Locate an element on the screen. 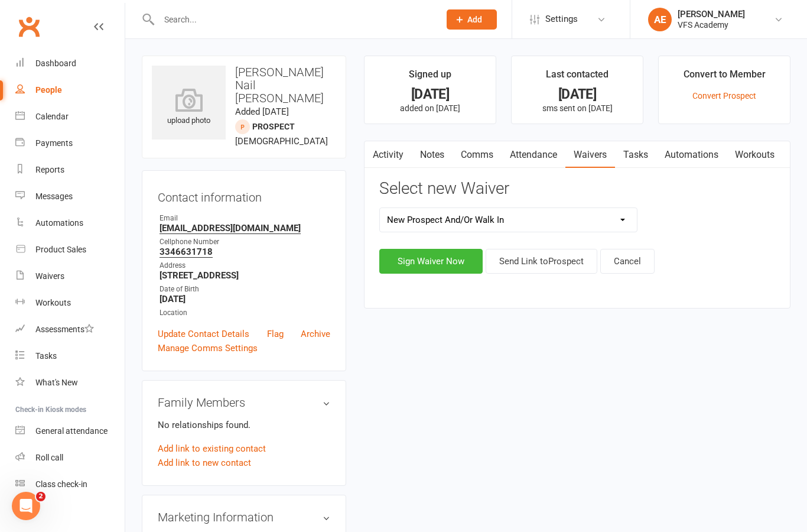 Image resolution: width=807 pixels, height=532 pixels. div: People is located at coordinates (49, 90).